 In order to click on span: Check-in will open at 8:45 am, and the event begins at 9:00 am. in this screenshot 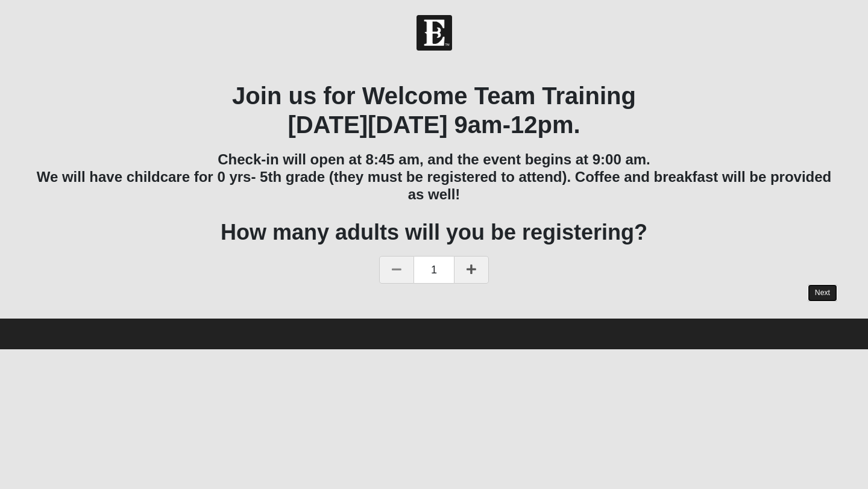, I will do `click(434, 159)`.